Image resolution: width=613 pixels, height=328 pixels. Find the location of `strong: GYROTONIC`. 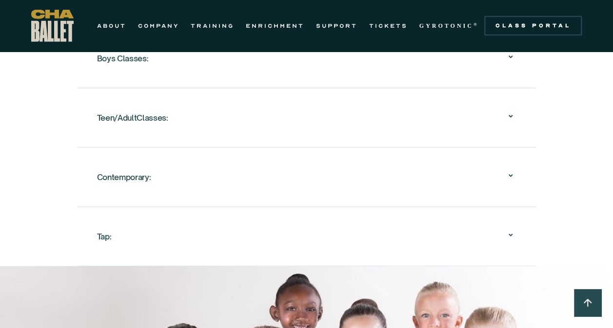

strong: GYROTONIC is located at coordinates (446, 26).